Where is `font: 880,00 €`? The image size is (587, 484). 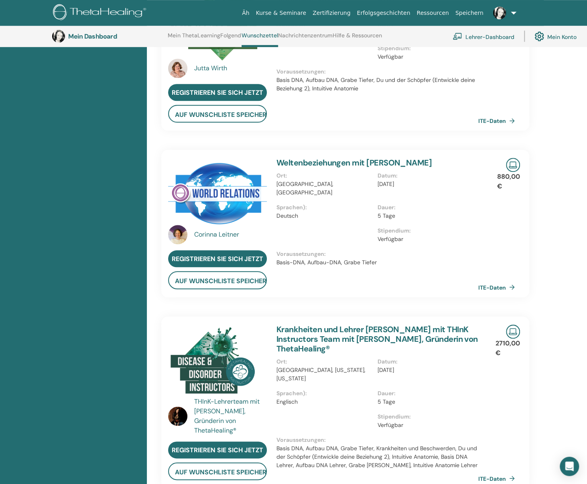 font: 880,00 € is located at coordinates (509, 181).